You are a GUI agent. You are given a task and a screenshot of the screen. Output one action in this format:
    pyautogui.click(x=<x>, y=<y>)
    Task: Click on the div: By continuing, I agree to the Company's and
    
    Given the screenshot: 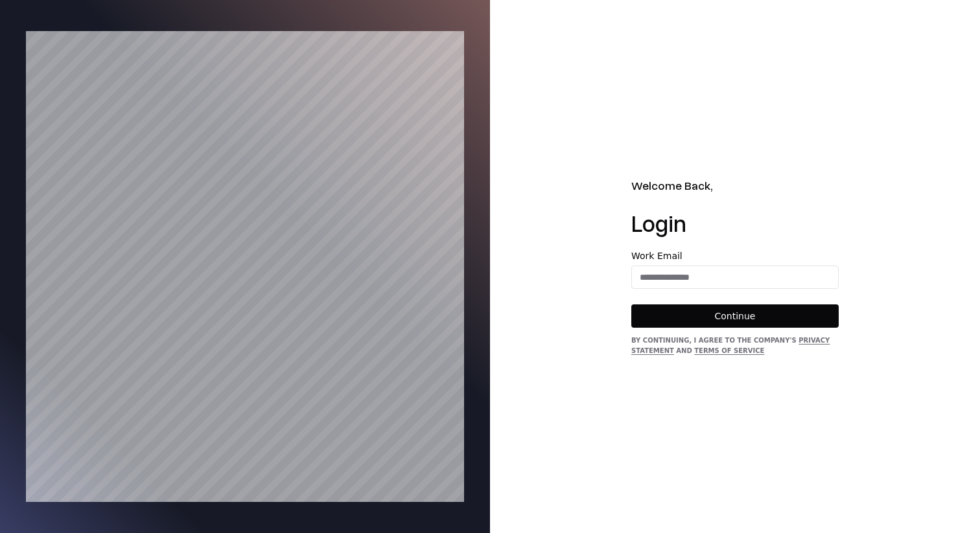 What is the action you would take?
    pyautogui.click(x=735, y=346)
    